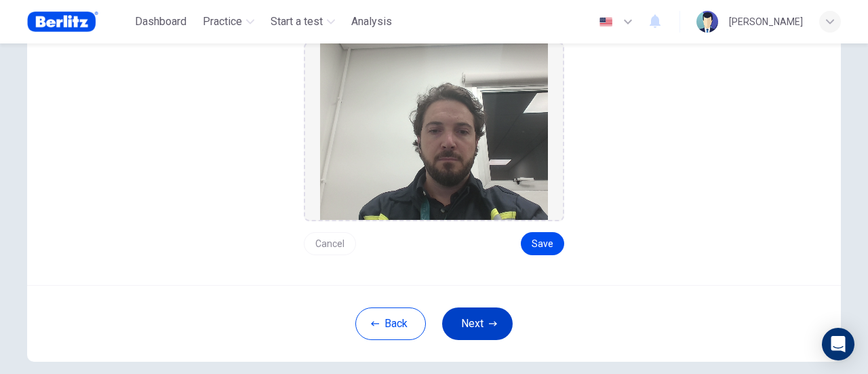 This screenshot has height=374, width=868. Describe the element at coordinates (78, 22) in the screenshot. I see `a: Berlitz Brasil logo` at that location.